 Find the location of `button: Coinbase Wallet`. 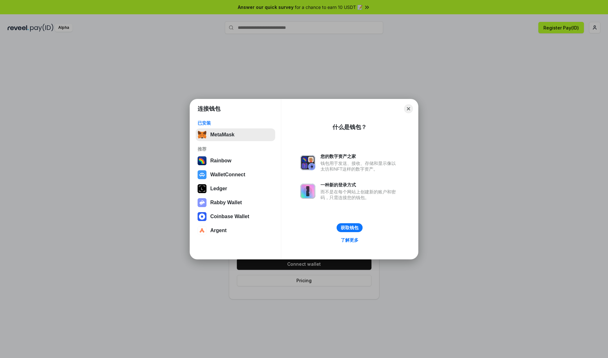

button: Coinbase Wallet is located at coordinates (235, 216).